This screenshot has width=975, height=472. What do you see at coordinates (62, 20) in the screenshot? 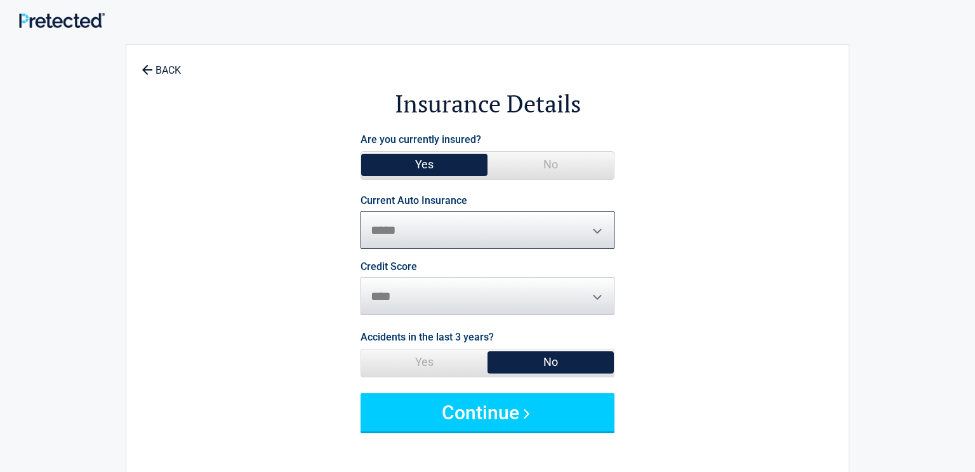
I see `img: Main Logo` at bounding box center [62, 20].